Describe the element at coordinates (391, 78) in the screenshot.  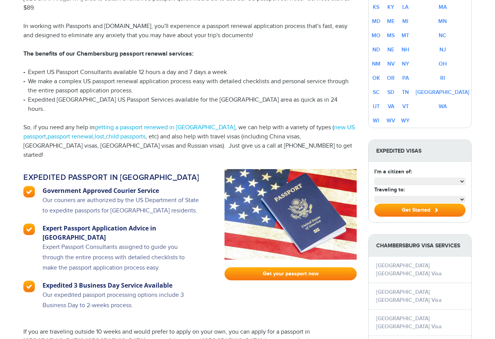
I see `a: OR` at that location.